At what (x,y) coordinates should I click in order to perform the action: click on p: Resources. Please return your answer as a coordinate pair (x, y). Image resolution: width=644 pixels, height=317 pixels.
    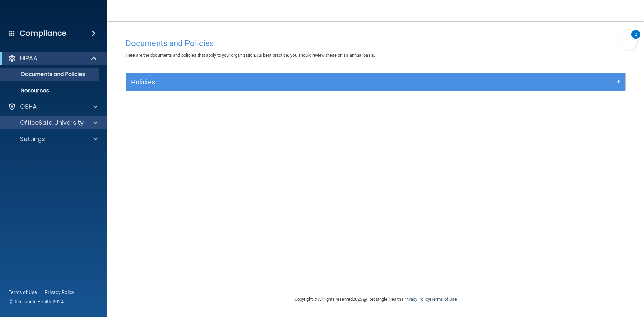
    Looking at the image, I should click on (50, 91).